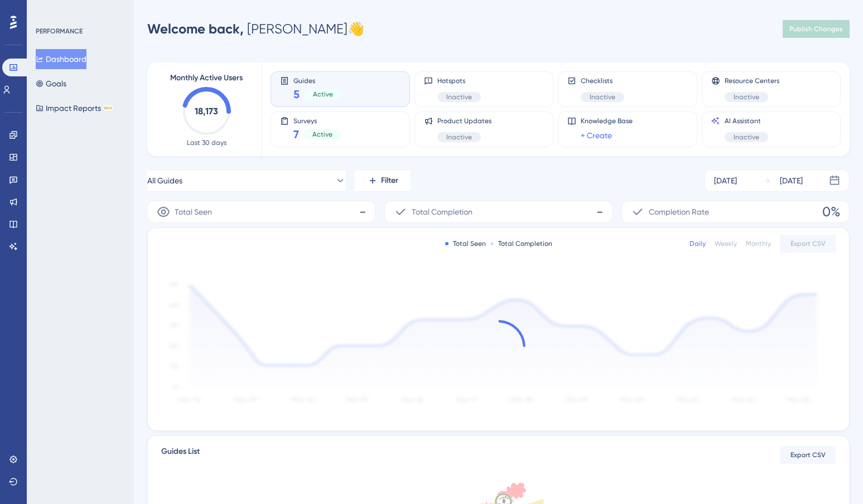  I want to click on span: AI Assistant, so click(747, 121).